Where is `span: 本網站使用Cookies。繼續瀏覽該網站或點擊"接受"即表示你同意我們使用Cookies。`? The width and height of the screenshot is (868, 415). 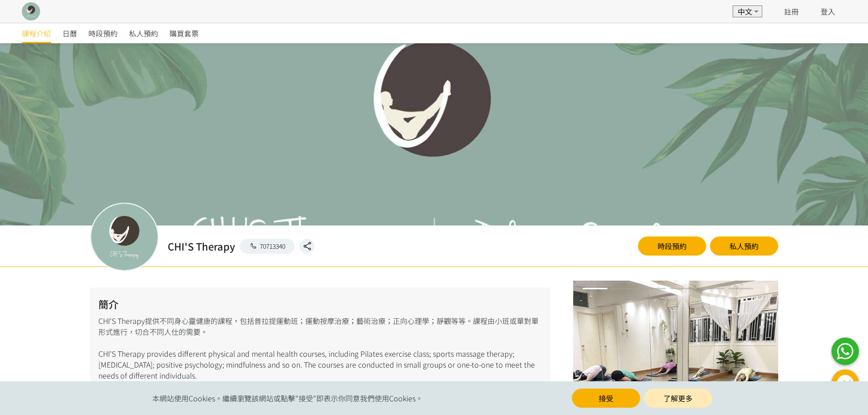
span: 本網站使用Cookies。繼續瀏覽該網站或點擊"接受"即表示你同意我們使用Cookies。 is located at coordinates (288, 398).